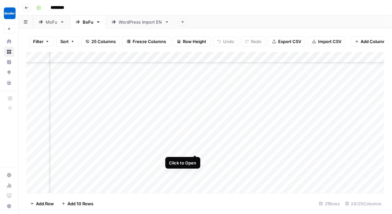 The height and width of the screenshot is (214, 392). I want to click on span: Undo, so click(229, 42).